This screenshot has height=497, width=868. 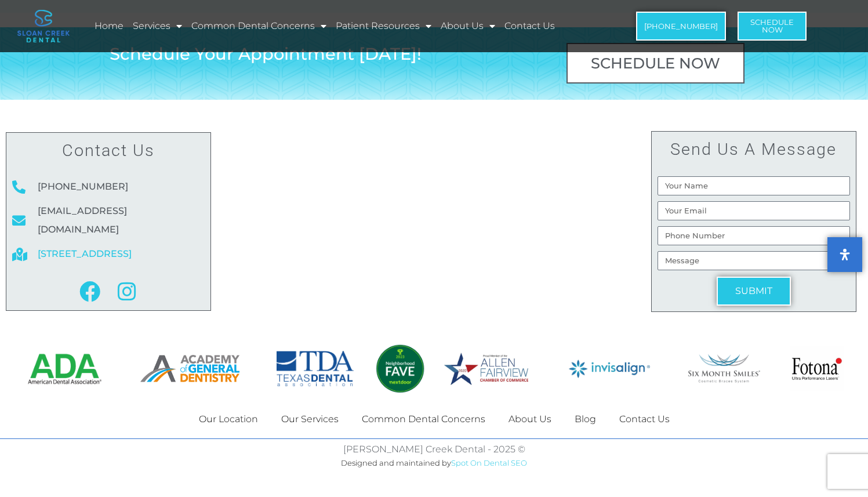 What do you see at coordinates (489, 463) in the screenshot?
I see `a: Spot On Dental SEO` at bounding box center [489, 463].